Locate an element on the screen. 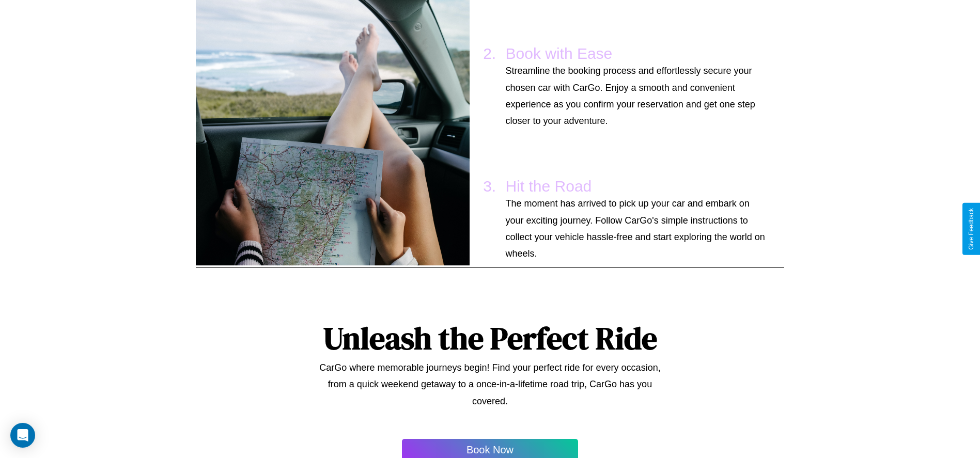 This screenshot has width=980, height=458. li: Hit the Road is located at coordinates (637, 220).